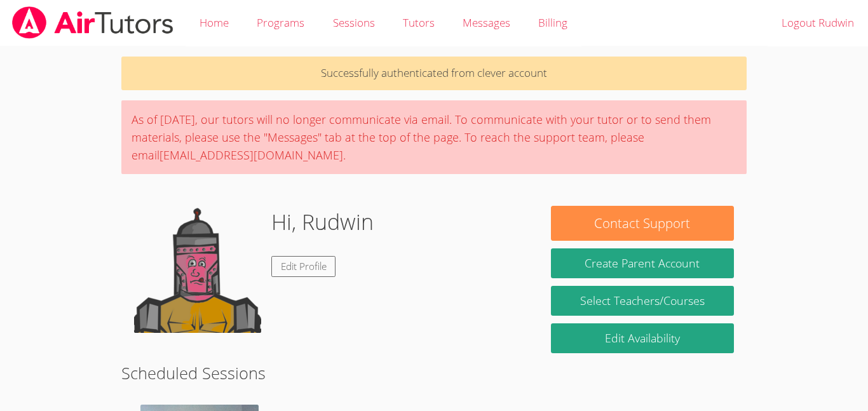 This screenshot has width=868, height=411. Describe the element at coordinates (643, 300) in the screenshot. I see `a: Select Teachers/Courses` at that location.